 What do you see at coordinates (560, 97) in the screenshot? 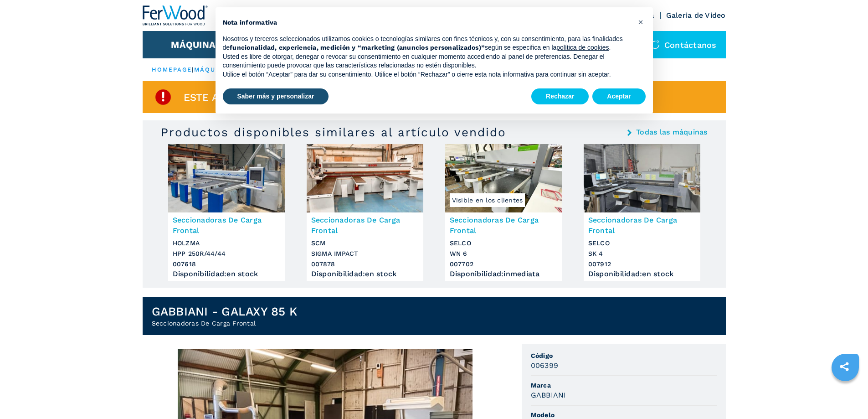
I see `button: Rechazar` at bounding box center [560, 97].